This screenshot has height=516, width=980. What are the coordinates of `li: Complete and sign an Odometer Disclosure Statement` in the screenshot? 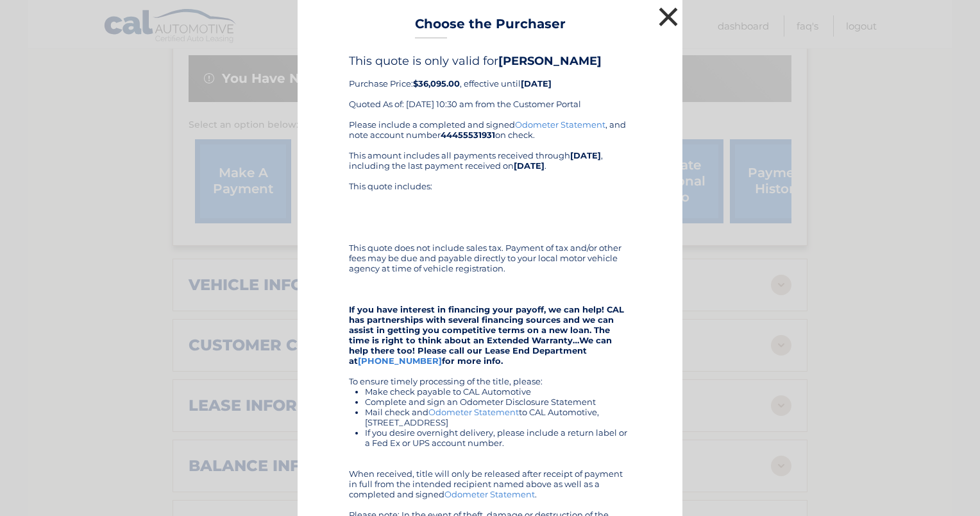 It's located at (498, 402).